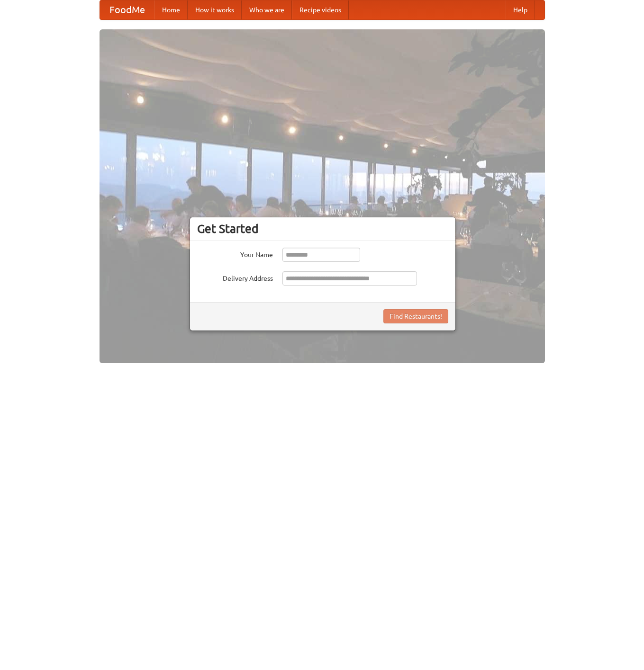 This screenshot has height=670, width=644. I want to click on button: Find Restaurants!, so click(416, 316).